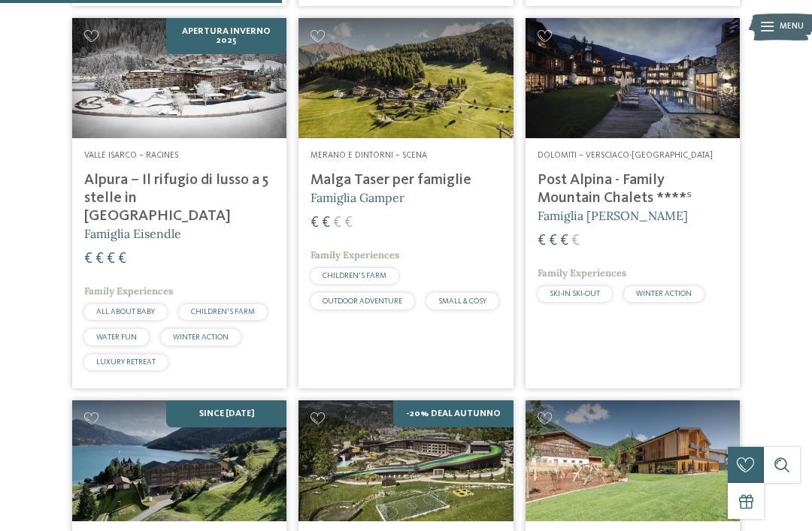 This screenshot has height=531, width=812. What do you see at coordinates (133, 233) in the screenshot?
I see `span: Famiglia Eisendle` at bounding box center [133, 233].